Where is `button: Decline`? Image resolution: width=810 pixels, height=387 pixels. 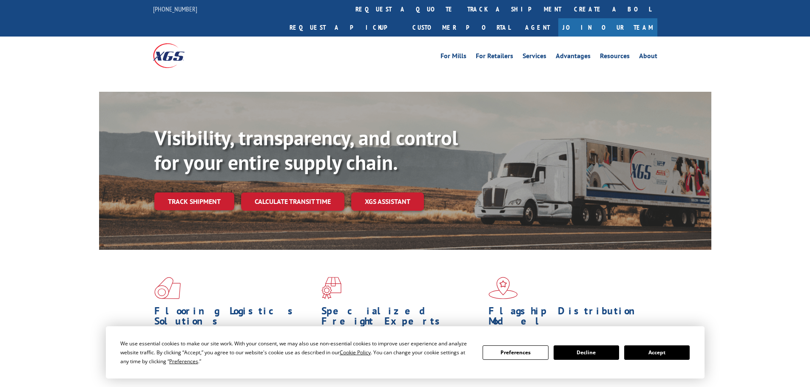
button: Decline is located at coordinates (586, 353).